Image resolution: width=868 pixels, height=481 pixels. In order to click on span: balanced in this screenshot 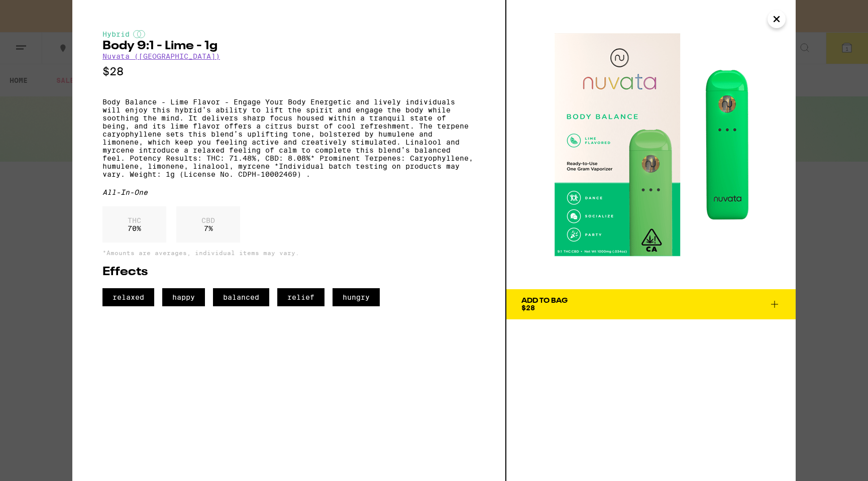, I will do `click(241, 297)`.